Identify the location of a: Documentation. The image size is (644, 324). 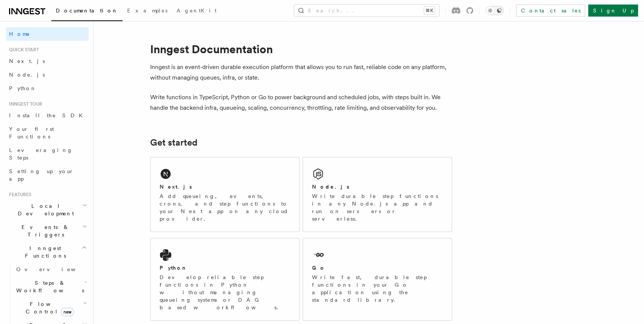
(87, 12).